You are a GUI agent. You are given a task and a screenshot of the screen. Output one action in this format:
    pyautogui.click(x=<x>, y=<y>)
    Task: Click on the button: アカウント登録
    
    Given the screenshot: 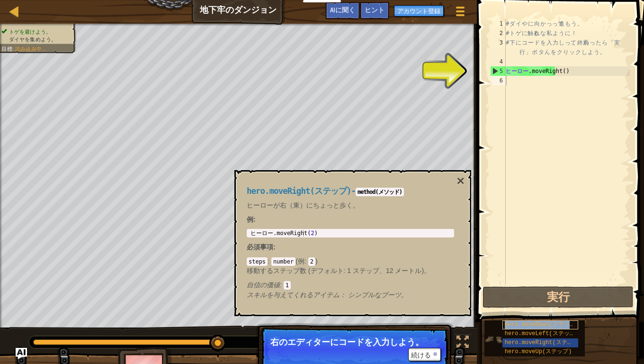 What is the action you would take?
    pyautogui.click(x=419, y=11)
    